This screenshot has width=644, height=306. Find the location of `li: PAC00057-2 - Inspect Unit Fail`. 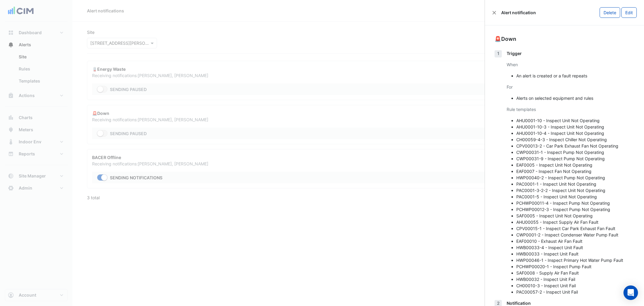

li: PAC00057-2 - Inspect Unit Fail is located at coordinates (575, 292).